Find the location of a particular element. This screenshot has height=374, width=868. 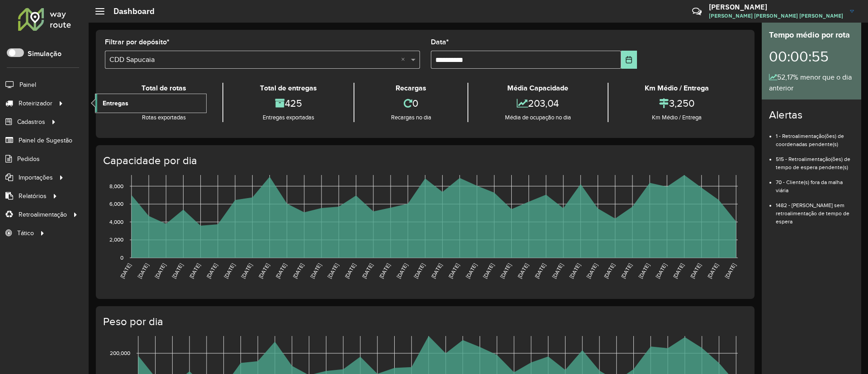

div: 52,17% menor que o dia anterior is located at coordinates (812, 83).